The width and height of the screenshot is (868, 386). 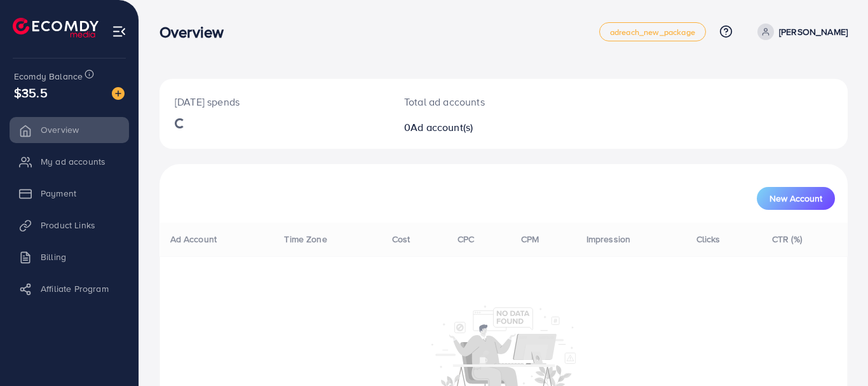 What do you see at coordinates (55, 27) in the screenshot?
I see `a: logo` at bounding box center [55, 27].